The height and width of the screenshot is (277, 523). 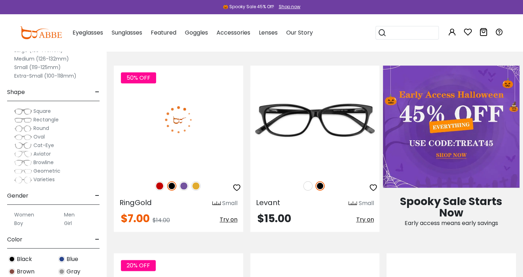 I want to click on img: Cat-Eye.png, so click(x=23, y=145).